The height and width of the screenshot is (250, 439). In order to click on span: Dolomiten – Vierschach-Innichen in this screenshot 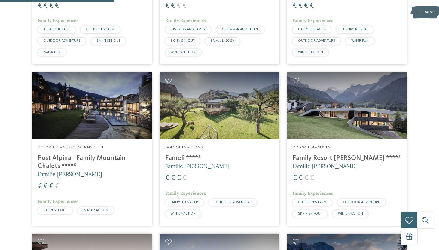, I will do `click(70, 147)`.